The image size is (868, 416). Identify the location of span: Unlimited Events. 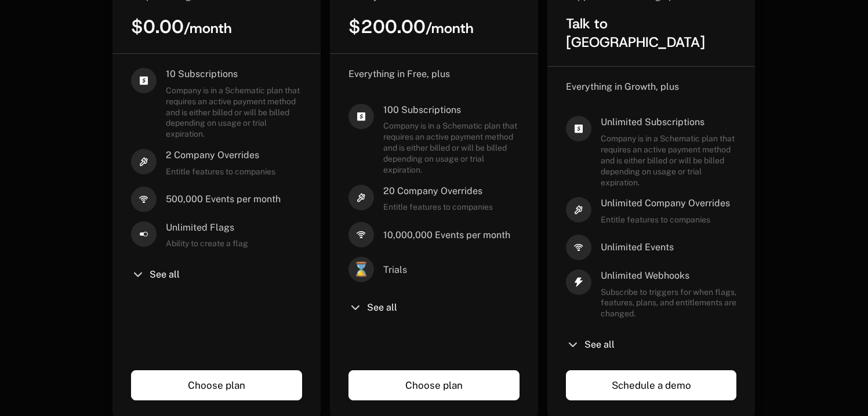
(637, 247).